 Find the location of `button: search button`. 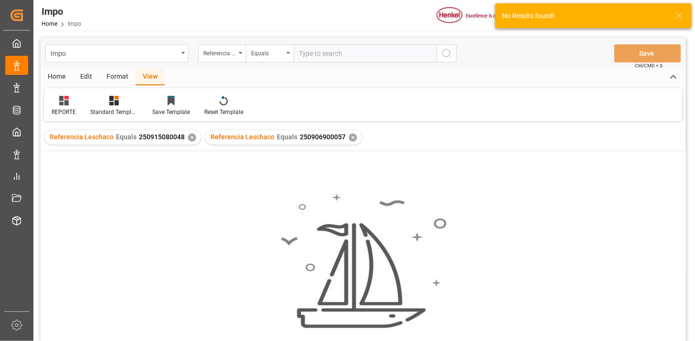

button: search button is located at coordinates (447, 53).